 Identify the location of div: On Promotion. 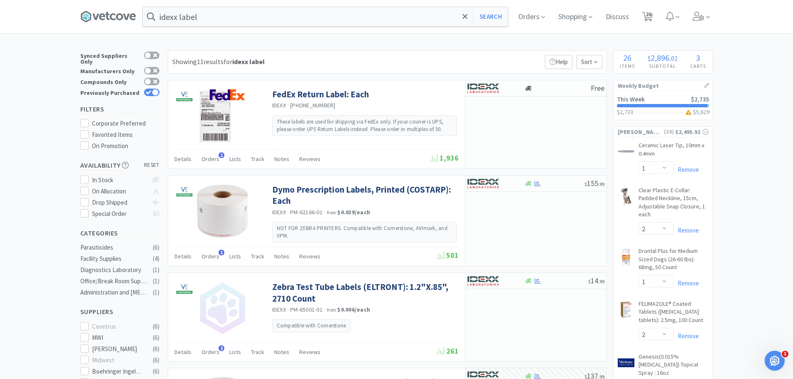
(126, 146).